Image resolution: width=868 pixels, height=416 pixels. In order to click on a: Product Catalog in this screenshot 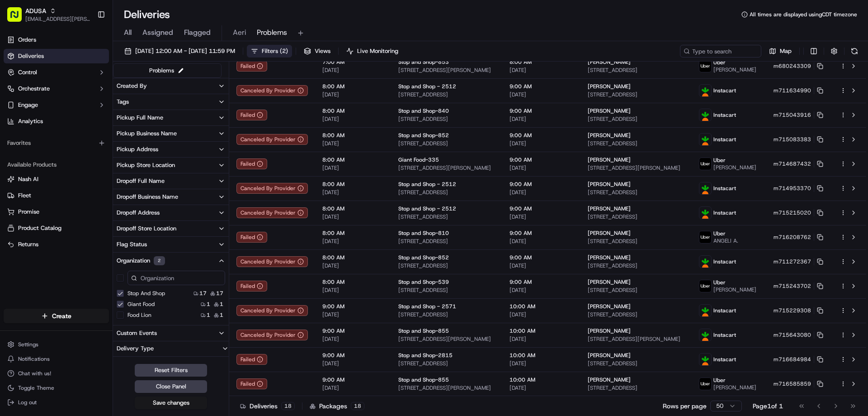, I will do `click(56, 228)`.